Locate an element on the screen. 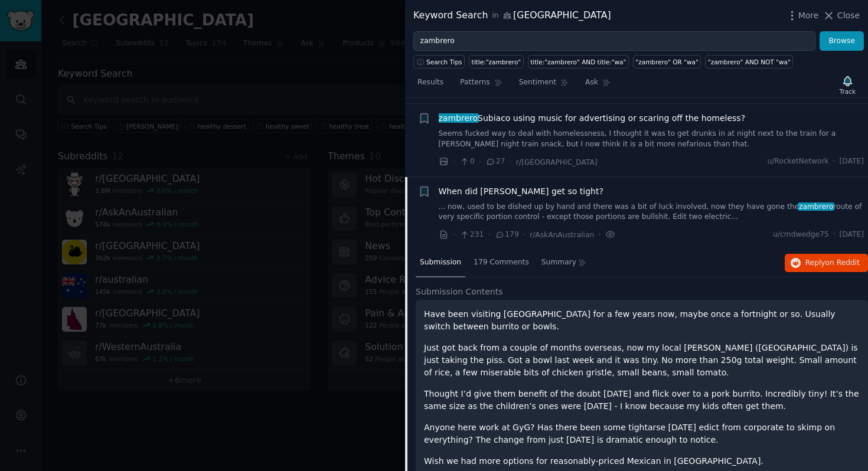 This screenshot has height=471, width=868. span: Submission Contents is located at coordinates (460, 292).